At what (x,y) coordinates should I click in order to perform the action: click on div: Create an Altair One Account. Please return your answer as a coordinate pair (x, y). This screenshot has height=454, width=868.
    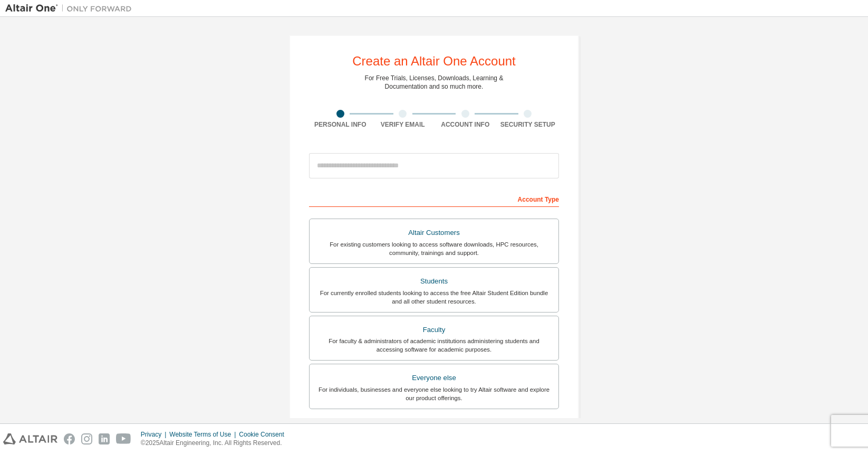
    Looking at the image, I should click on (434, 61).